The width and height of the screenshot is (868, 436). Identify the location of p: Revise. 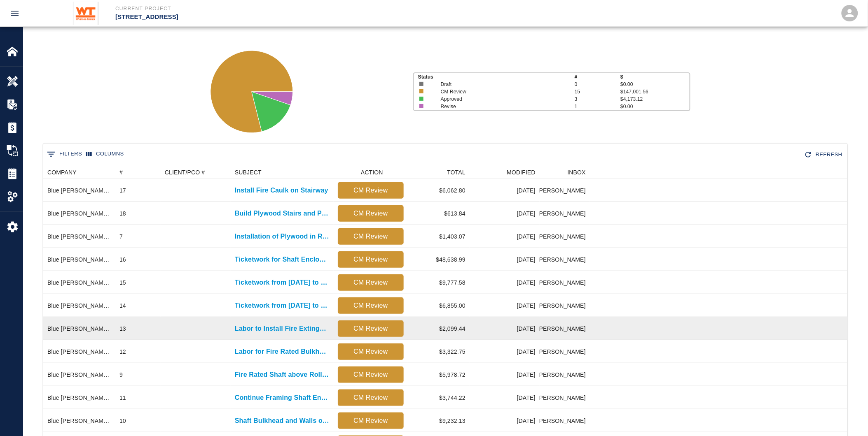
(501, 107).